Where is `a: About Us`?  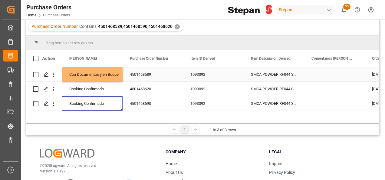
a: About Us is located at coordinates (174, 172).